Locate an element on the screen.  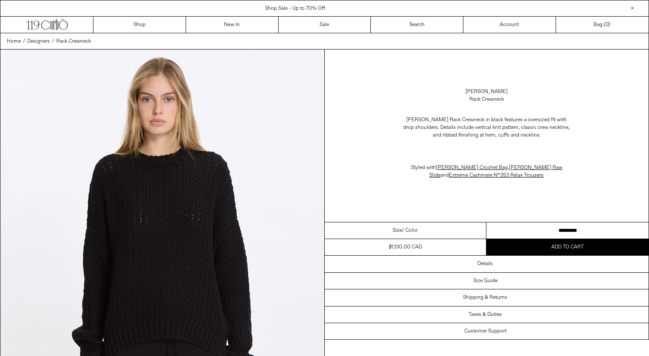
span: Home is located at coordinates (14, 41).